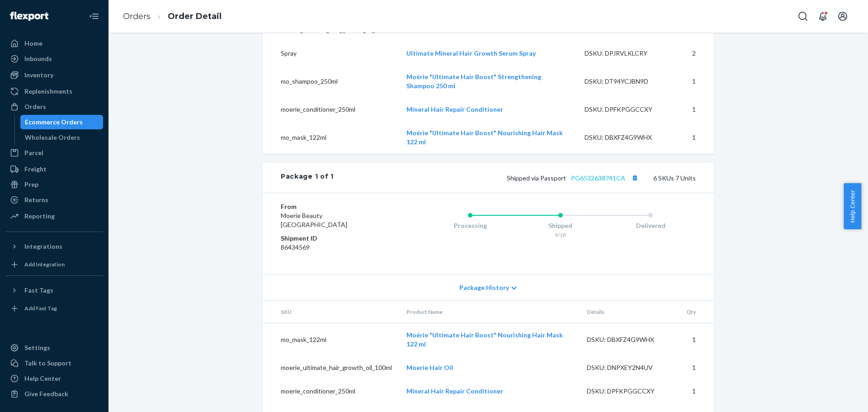  I want to click on dt: From, so click(335, 207).